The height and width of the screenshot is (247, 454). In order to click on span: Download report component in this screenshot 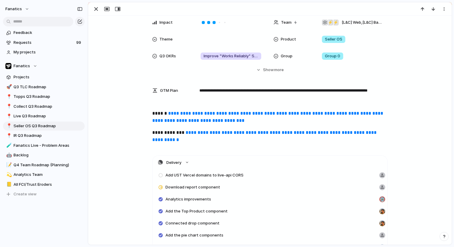, I will do `click(193, 187)`.